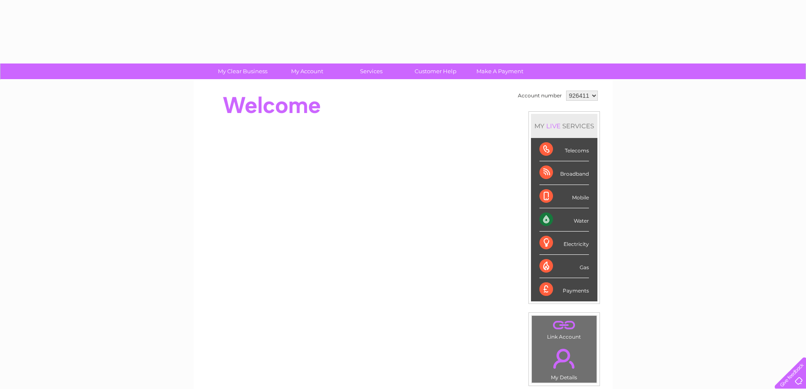  Describe the element at coordinates (436, 71) in the screenshot. I see `a: Customer Help` at that location.